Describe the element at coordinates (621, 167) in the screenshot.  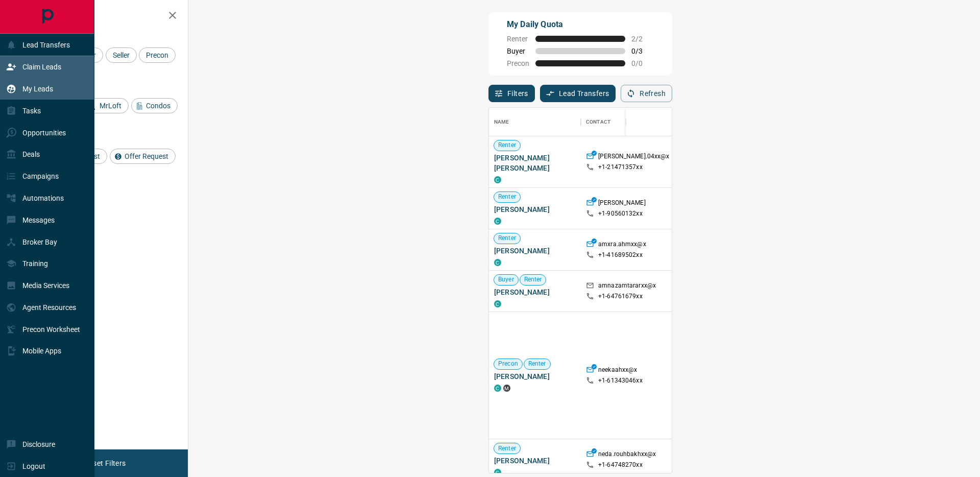
I see `p: +1- 21471357xx` at that location.